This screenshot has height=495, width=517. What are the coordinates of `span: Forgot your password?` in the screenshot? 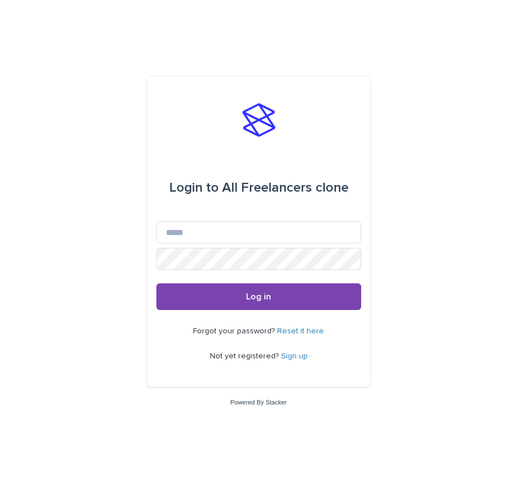 It's located at (235, 331).